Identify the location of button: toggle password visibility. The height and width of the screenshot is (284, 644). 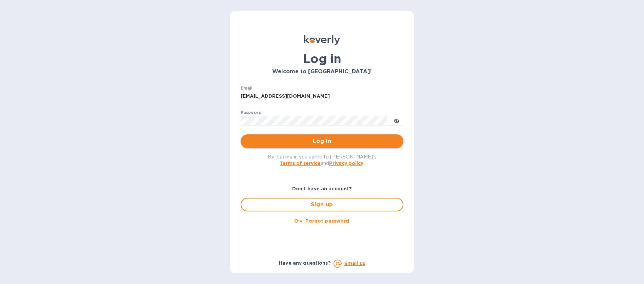
(397, 120).